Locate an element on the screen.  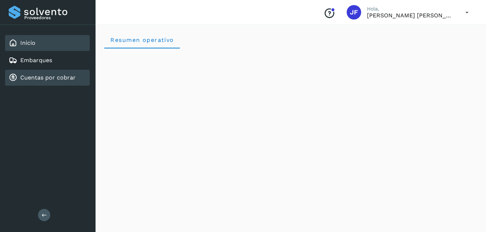
p: JOSE FRANCISCO SANCHEZ FARIAS is located at coordinates (411, 15).